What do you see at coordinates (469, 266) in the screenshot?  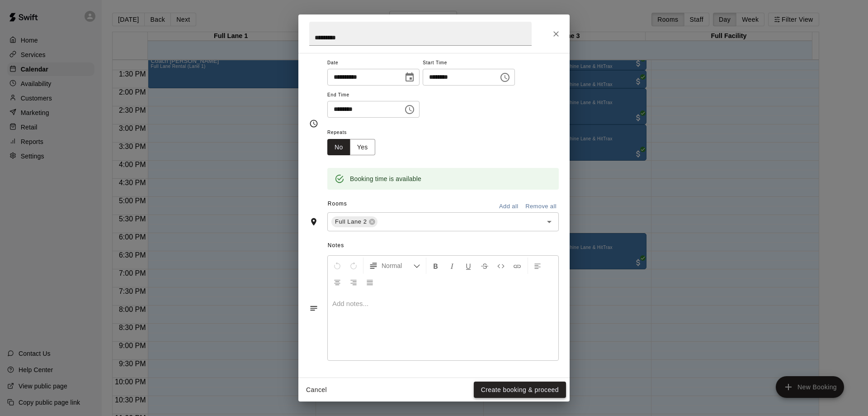 I see `button: Format Underline` at bounding box center [469, 266].